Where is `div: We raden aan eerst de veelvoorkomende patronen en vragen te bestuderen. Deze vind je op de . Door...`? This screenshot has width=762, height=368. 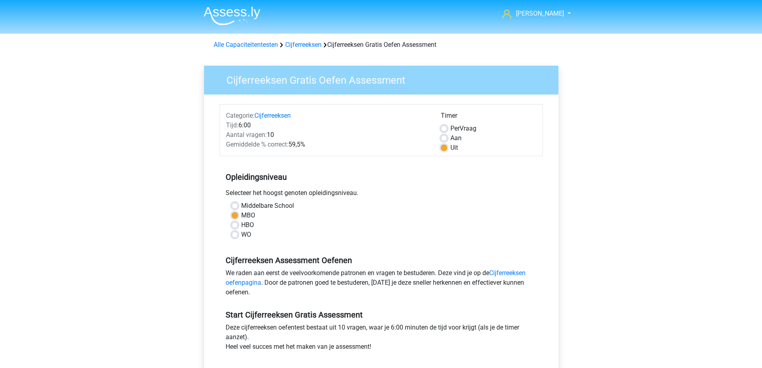
div: We raden aan eerst de veelvoorkomende patronen en vragen te bestuderen. Deze vind je op de . Door... is located at coordinates (381, 284).